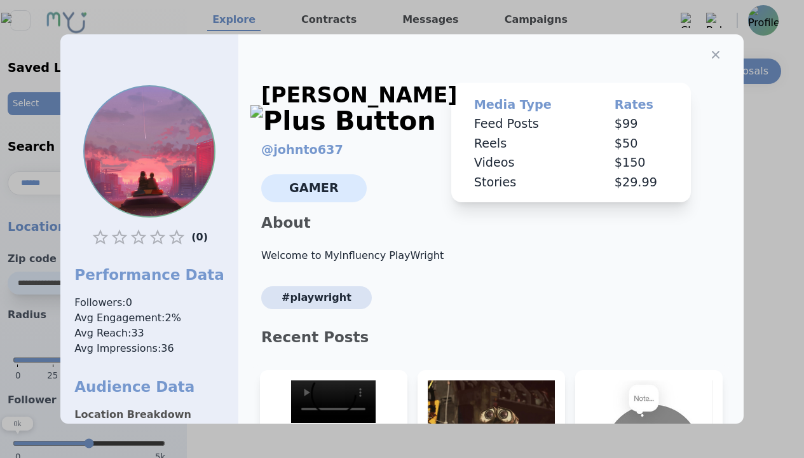  What do you see at coordinates (314, 188) in the screenshot?
I see `span: Gamer` at bounding box center [314, 188].